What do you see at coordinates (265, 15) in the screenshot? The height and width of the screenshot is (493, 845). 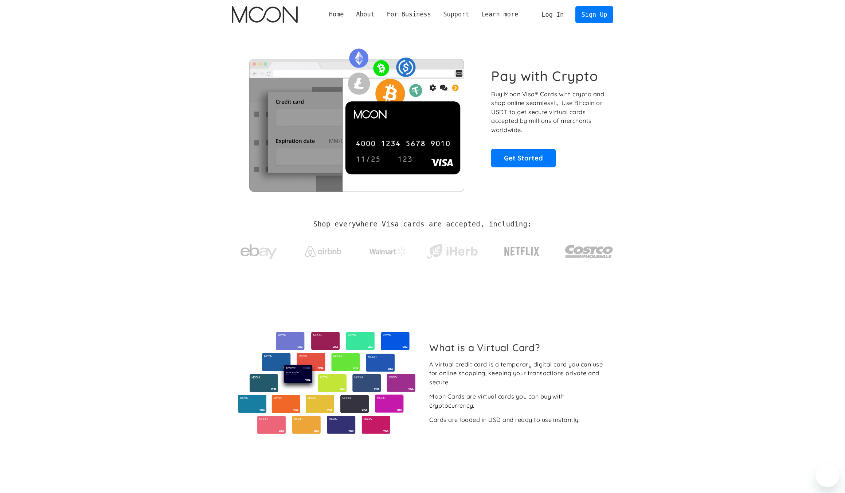 I see `a: home` at bounding box center [265, 15].